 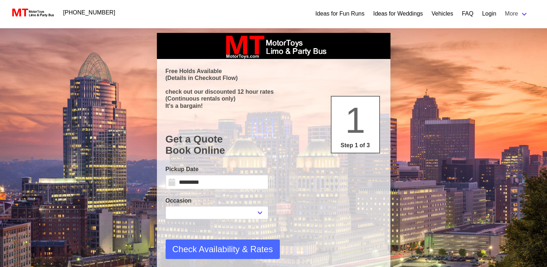 I want to click on p: check out our discounted 12 hour rates, so click(x=273, y=91).